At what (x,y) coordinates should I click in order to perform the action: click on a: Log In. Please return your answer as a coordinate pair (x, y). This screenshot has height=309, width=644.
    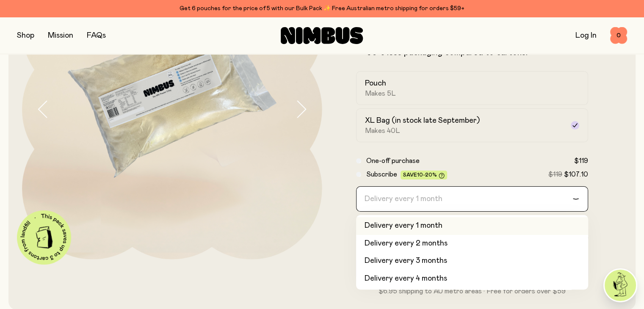
    Looking at the image, I should click on (586, 36).